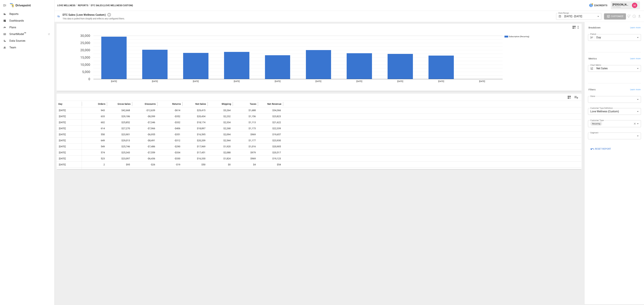 The width and height of the screenshot is (644, 305). What do you see at coordinates (119, 146) in the screenshot?
I see `span: $25,746` at bounding box center [119, 146].